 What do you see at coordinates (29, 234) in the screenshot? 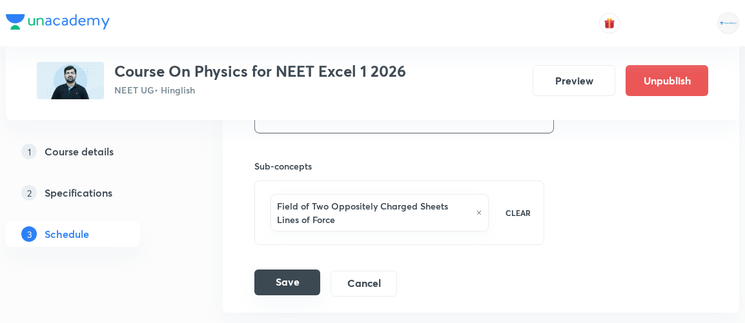
I see `p: 3` at bounding box center [29, 234].